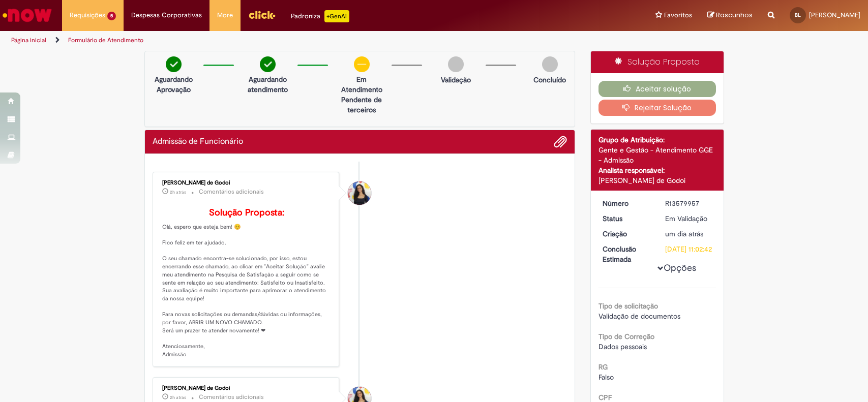 Image resolution: width=868 pixels, height=402 pixels. Describe the element at coordinates (111, 16) in the screenshot. I see `span: 5` at that location.